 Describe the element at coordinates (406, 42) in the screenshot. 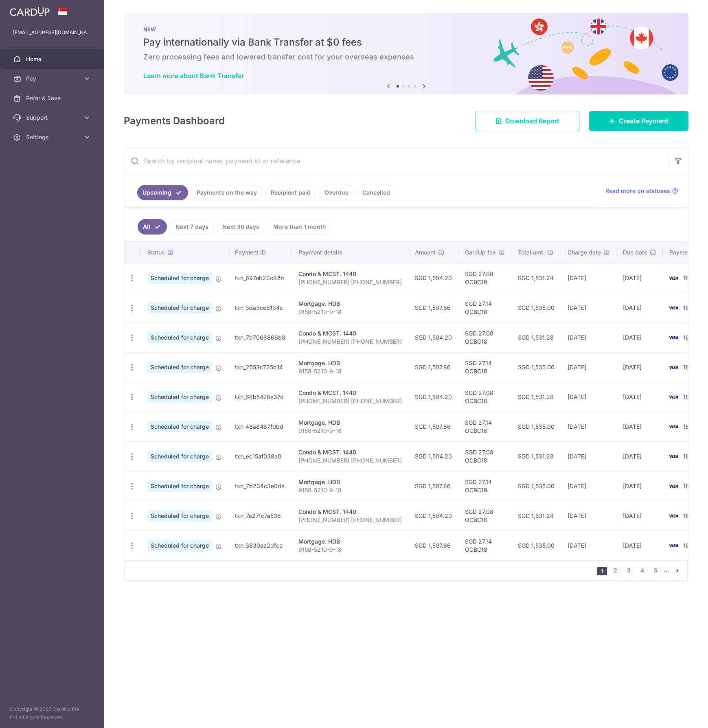

I see `h5: Pay internationally via Bank Transfer at $0 fees` at that location.